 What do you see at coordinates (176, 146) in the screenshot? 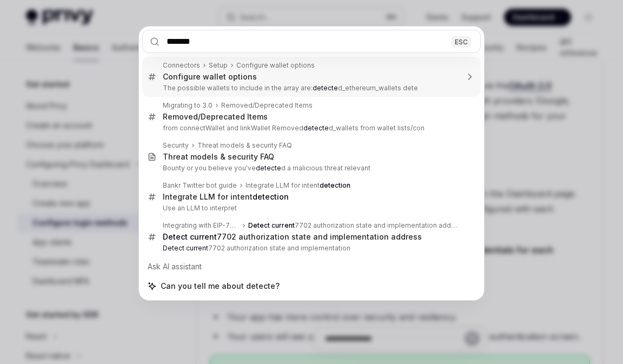
I see `div: Security` at bounding box center [176, 146].